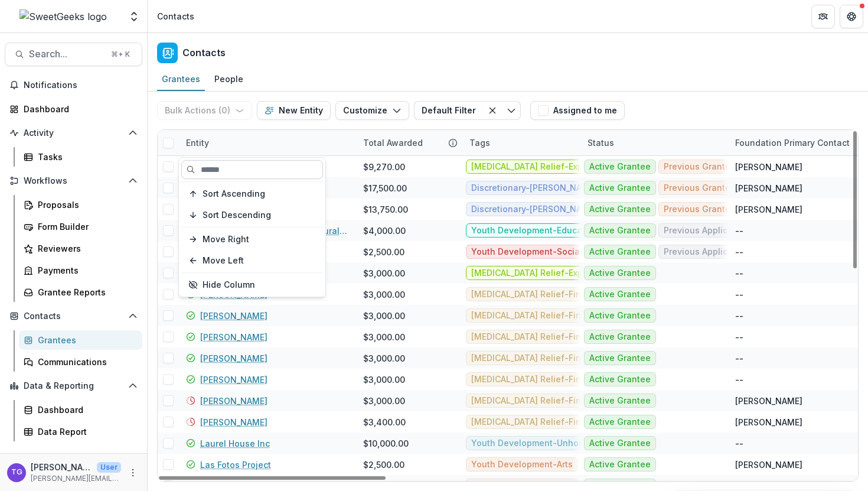 The image size is (868, 491). Describe the element at coordinates (73, 316) in the screenshot. I see `span: Contacts` at that location.